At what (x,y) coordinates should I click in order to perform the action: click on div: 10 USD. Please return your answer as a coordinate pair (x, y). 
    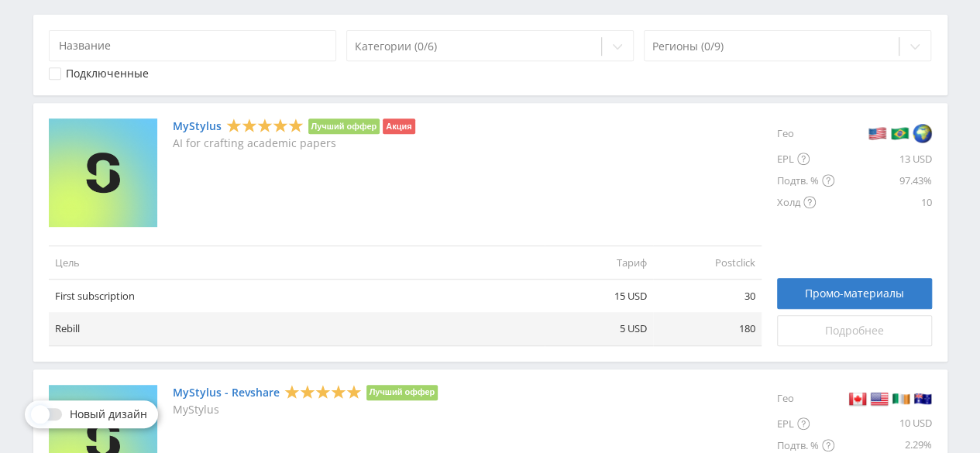
    Looking at the image, I should click on (883, 424).